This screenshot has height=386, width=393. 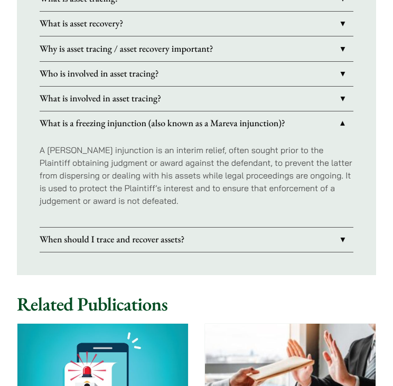 I want to click on div: What is a freezing injunction (also known as a Mareva injunction)?, so click(x=197, y=181).